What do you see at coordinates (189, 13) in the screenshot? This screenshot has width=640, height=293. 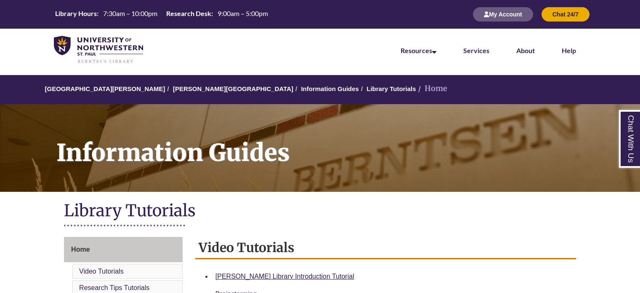 I see `th: Research Desk:` at bounding box center [189, 13].